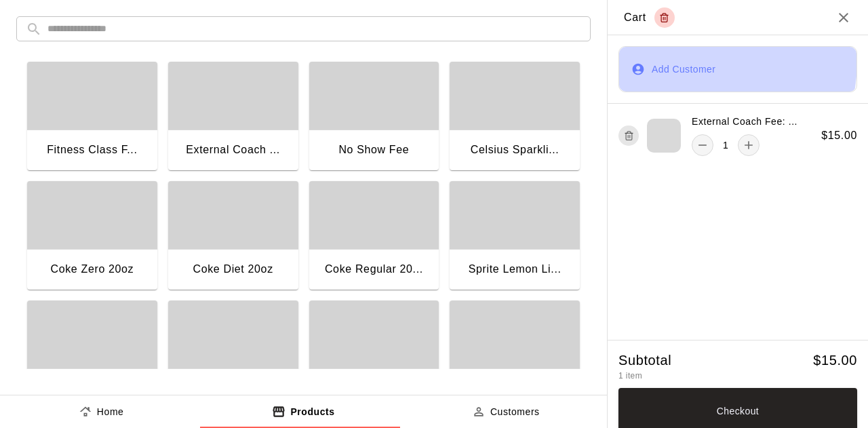 The width and height of the screenshot is (868, 428). I want to click on span: 1 item, so click(630, 376).